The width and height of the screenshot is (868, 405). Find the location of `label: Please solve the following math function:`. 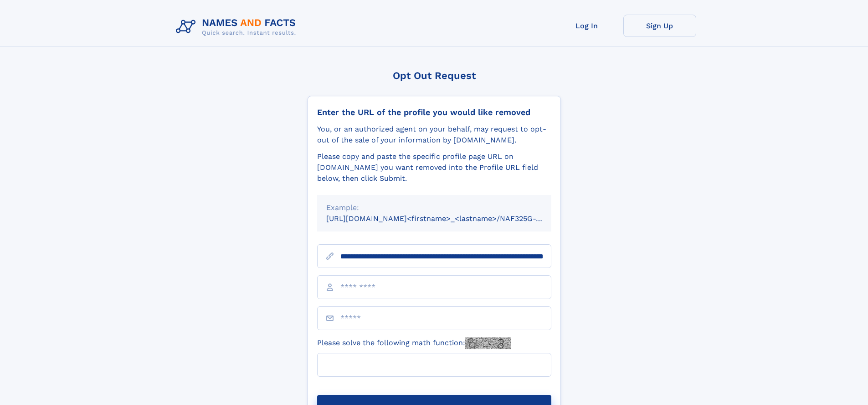

label: Please solve the following math function: is located at coordinates (414, 343).